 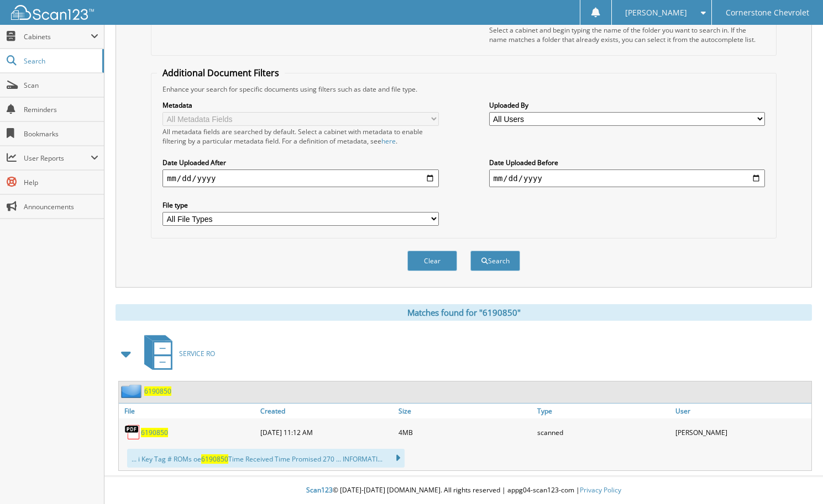 I want to click on input: end, so click(x=627, y=178).